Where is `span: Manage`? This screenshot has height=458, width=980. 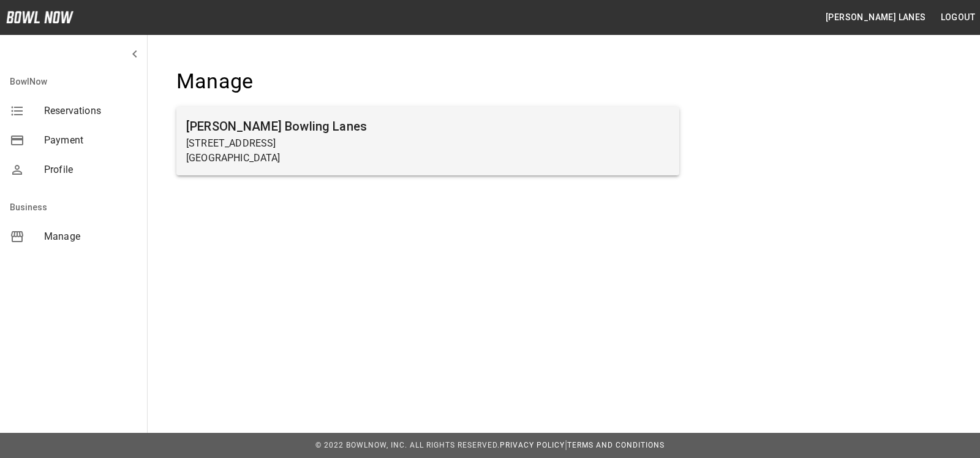
span: Manage is located at coordinates (90, 236).